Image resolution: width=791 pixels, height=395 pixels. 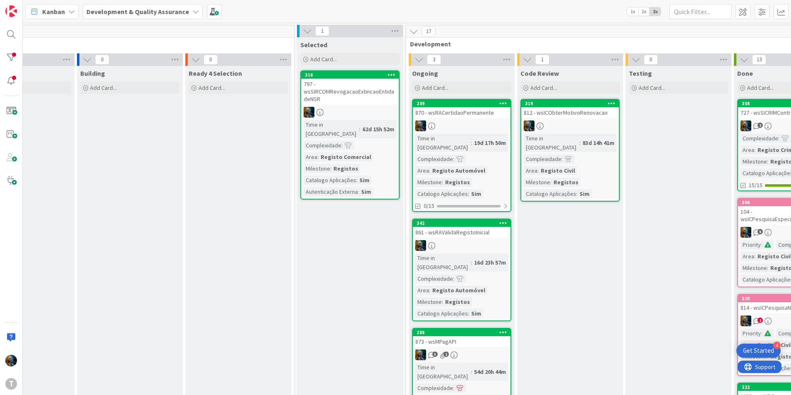 What do you see at coordinates (429, 31) in the screenshot?
I see `span: 17` at bounding box center [429, 31].